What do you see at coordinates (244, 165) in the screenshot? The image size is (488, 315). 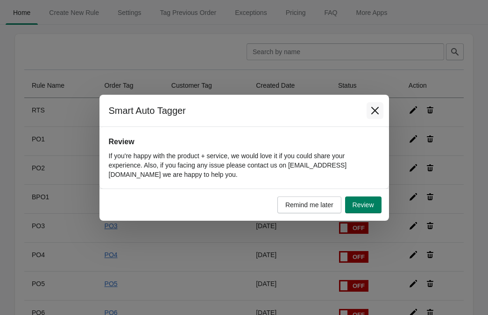 I see `p: If you're happy with the product + service, we would love it if you could share your experience. ...` at bounding box center [244, 165].